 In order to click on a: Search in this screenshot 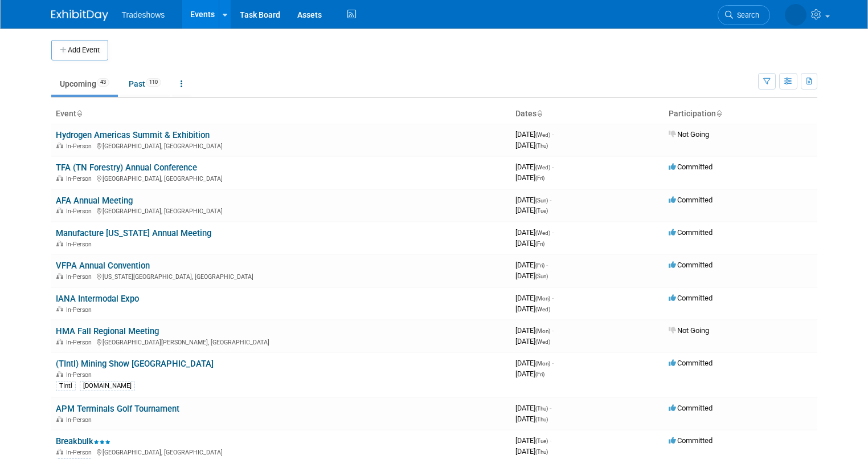, I will do `click(744, 15)`.